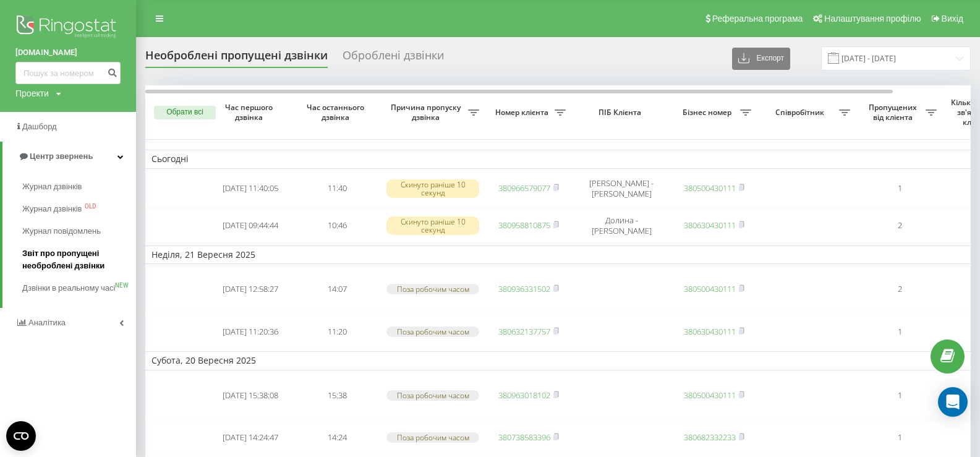 Image resolution: width=980 pixels, height=457 pixels. I want to click on span: Вихід, so click(952, 19).